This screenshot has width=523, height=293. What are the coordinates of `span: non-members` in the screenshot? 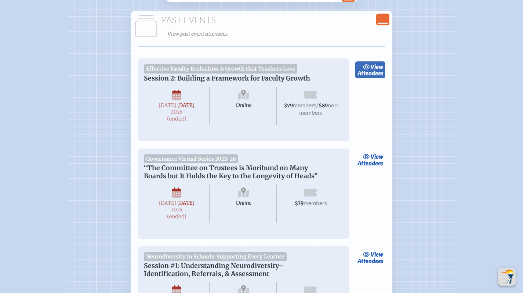 It's located at (319, 108).